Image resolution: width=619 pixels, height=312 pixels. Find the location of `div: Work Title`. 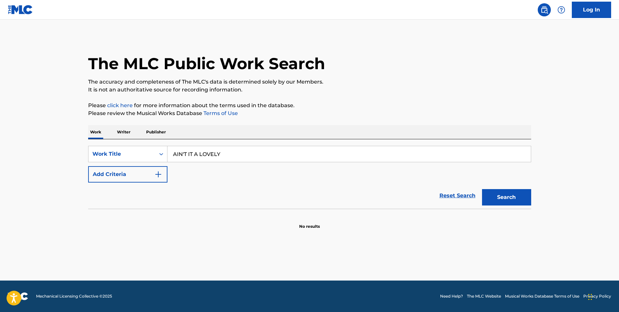

div: Work Title is located at coordinates (122, 154).